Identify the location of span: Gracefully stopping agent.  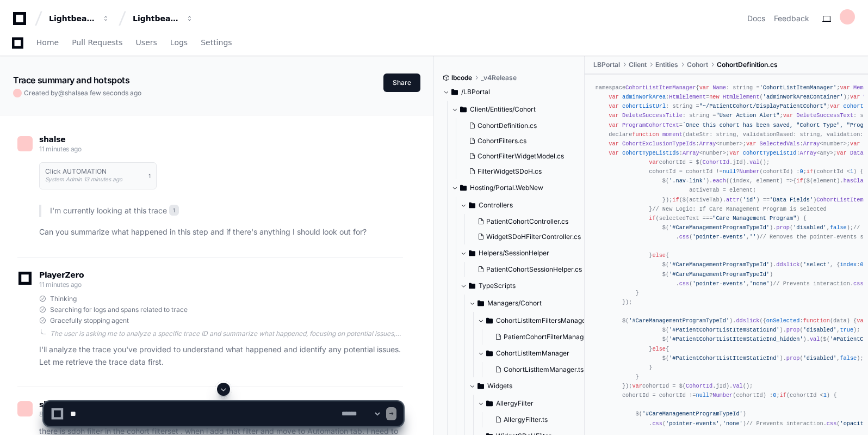
(89, 320).